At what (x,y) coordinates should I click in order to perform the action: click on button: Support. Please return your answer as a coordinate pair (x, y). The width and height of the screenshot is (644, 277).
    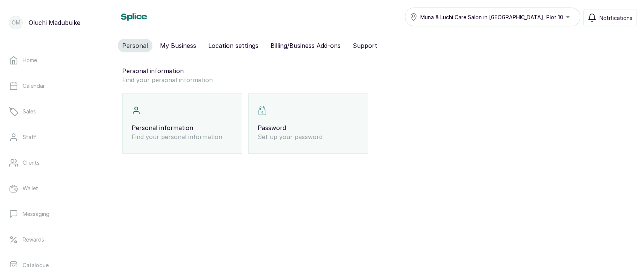
    Looking at the image, I should click on (365, 45).